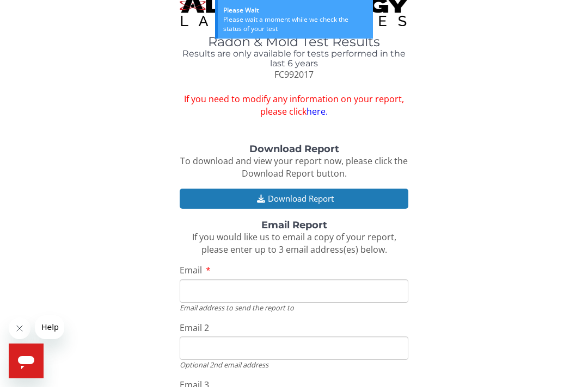  I want to click on span: Email 2, so click(194, 328).